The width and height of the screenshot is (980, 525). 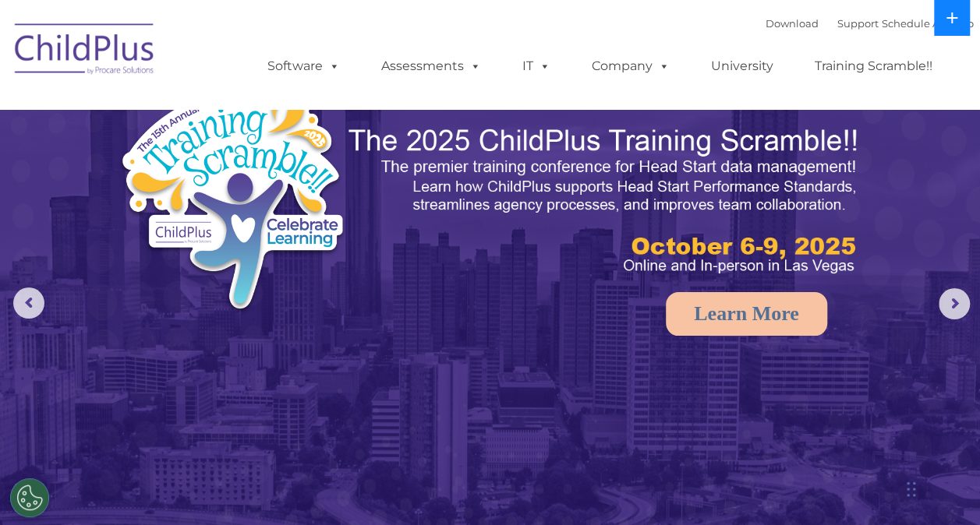 What do you see at coordinates (792, 24) in the screenshot?
I see `a: Download` at bounding box center [792, 24].